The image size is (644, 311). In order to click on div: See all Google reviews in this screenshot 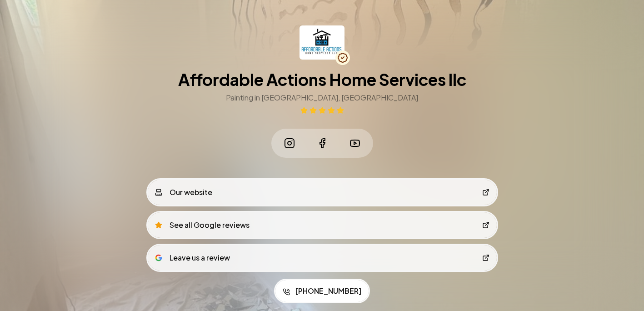, I will do `click(202, 225)`.